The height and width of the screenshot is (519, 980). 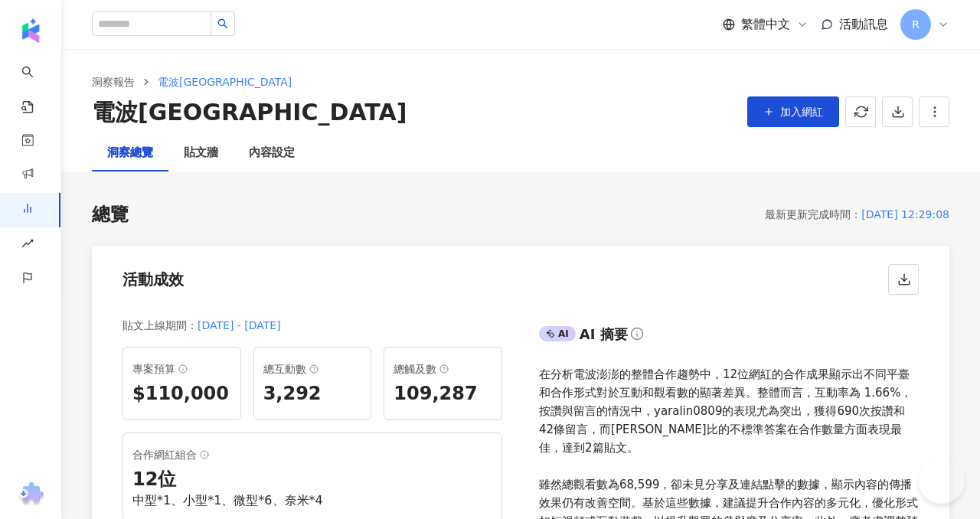 What do you see at coordinates (765, 25) in the screenshot?
I see `span: 繁體中文` at bounding box center [765, 25].